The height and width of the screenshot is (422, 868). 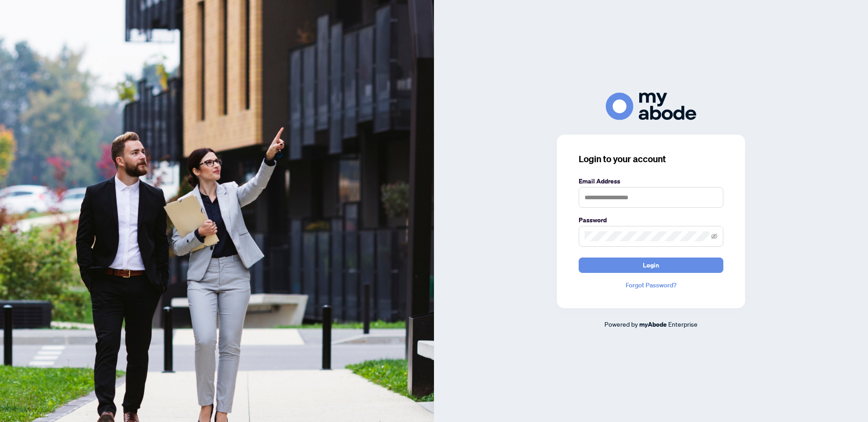 What do you see at coordinates (715, 236) in the screenshot?
I see `span: eye-invisible` at bounding box center [715, 236].